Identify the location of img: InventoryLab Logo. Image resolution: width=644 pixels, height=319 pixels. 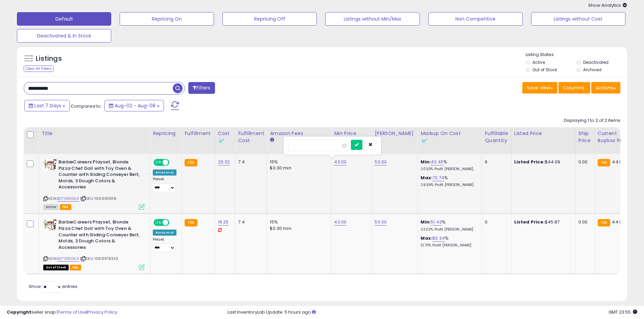
(424, 141).